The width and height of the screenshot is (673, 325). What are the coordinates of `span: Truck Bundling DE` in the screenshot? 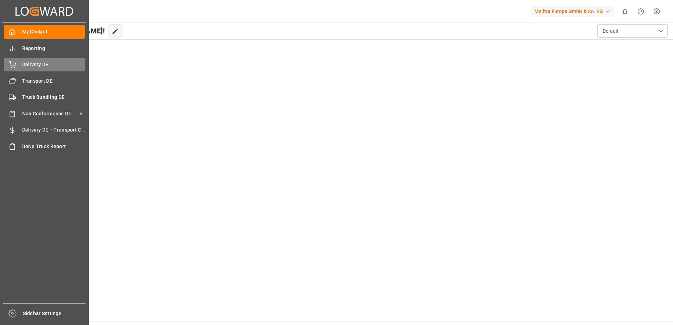 It's located at (54, 97).